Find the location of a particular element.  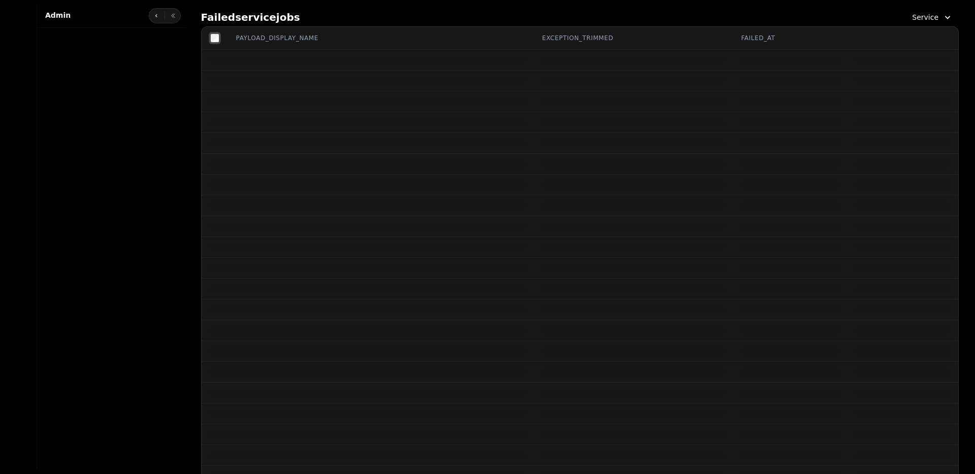

div: exception_trimmed is located at coordinates (633, 38).